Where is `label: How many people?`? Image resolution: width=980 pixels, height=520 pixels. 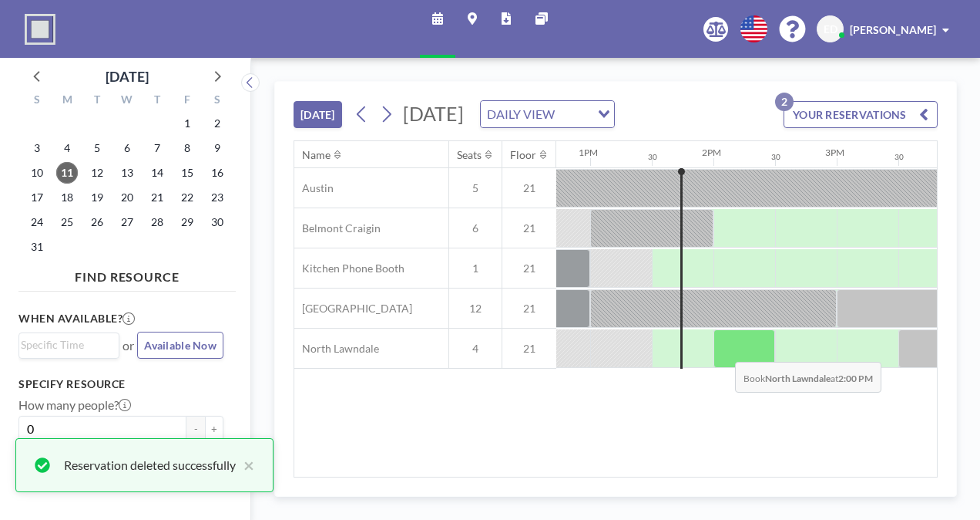 label: How many people? is located at coordinates (75, 405).